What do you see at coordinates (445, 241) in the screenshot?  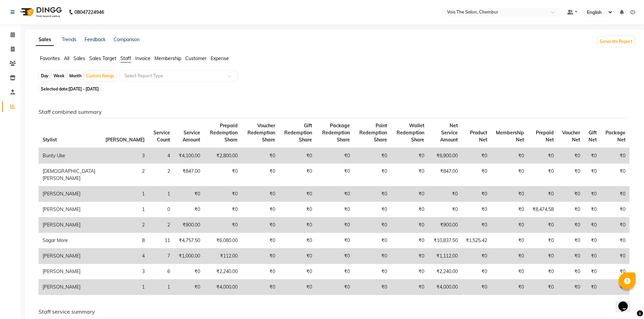 I see `td: ₹10,837.50` at bounding box center [445, 241].